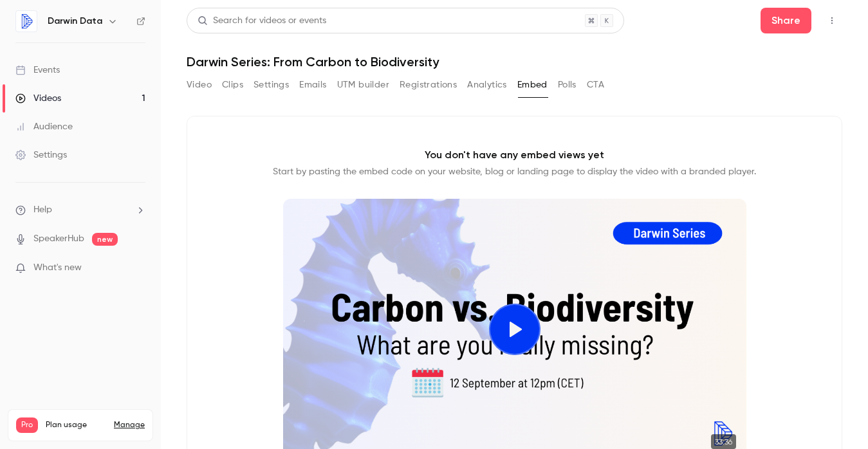 This screenshot has width=868, height=449. Describe the element at coordinates (38, 70) in the screenshot. I see `div: Events` at that location.